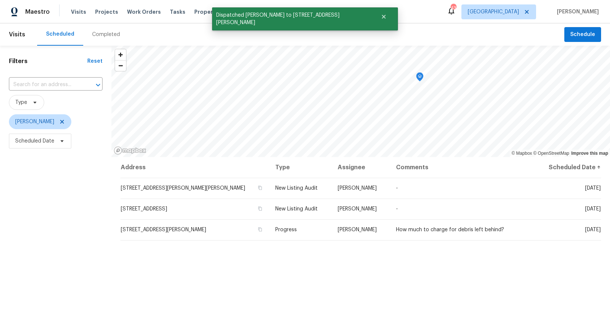 This screenshot has height=314, width=610. I want to click on span: Schedule, so click(583, 35).